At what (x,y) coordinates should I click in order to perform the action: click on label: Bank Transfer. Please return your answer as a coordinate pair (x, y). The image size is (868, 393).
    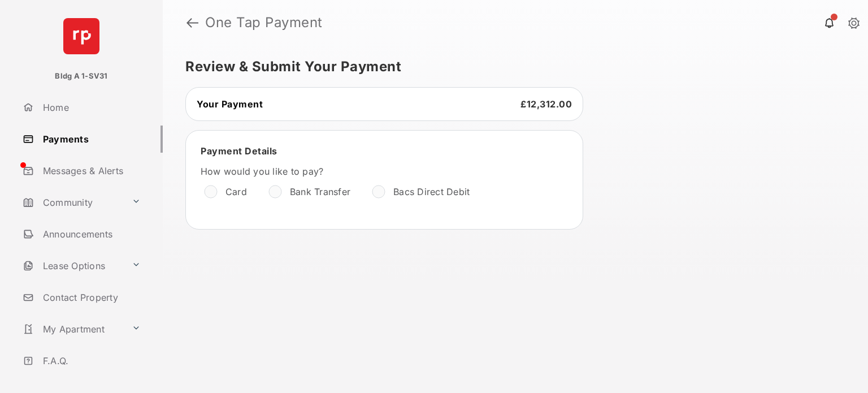
    Looking at the image, I should click on (320, 191).